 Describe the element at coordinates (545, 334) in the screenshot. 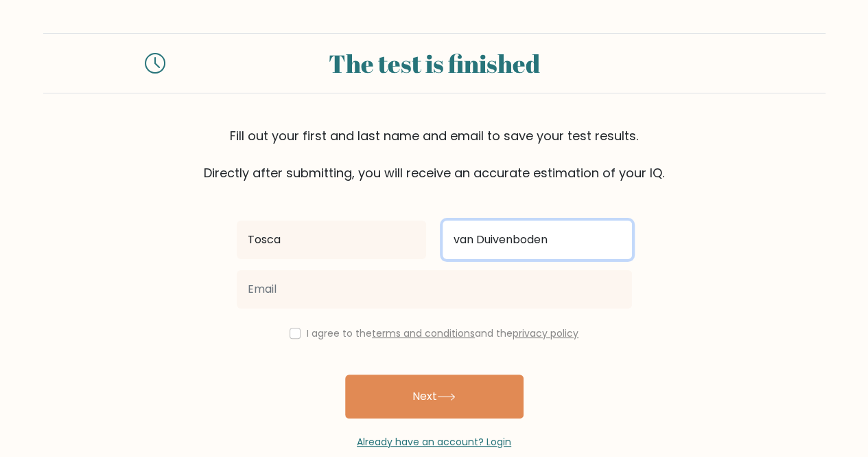

I see `a: privacy policy` at that location.